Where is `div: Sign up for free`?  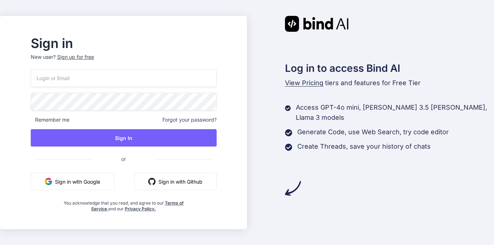
div: Sign up for free is located at coordinates (76, 57).